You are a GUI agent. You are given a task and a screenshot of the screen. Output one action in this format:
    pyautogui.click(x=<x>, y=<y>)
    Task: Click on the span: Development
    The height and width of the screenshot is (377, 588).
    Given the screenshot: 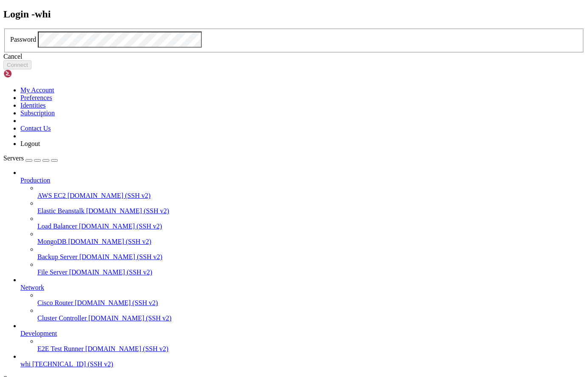 What is the action you would take?
    pyautogui.click(x=38, y=333)
    